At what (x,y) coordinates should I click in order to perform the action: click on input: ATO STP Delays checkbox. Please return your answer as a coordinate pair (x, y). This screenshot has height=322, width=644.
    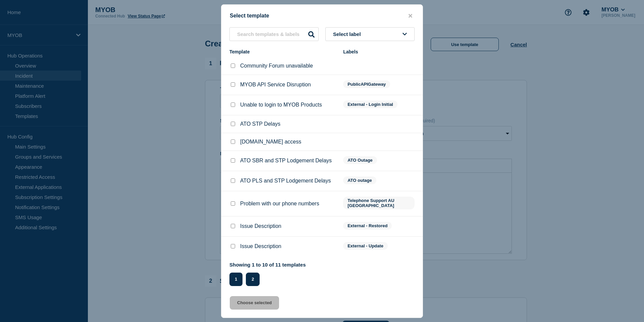
    Looking at the image, I should click on (233, 123).